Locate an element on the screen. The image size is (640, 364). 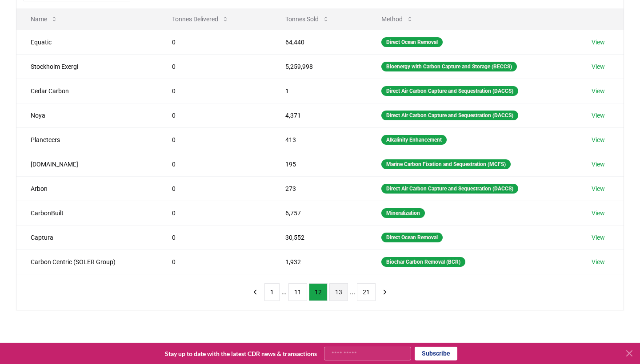
div: Biochar Carbon Removal (BCR) is located at coordinates (423, 262).